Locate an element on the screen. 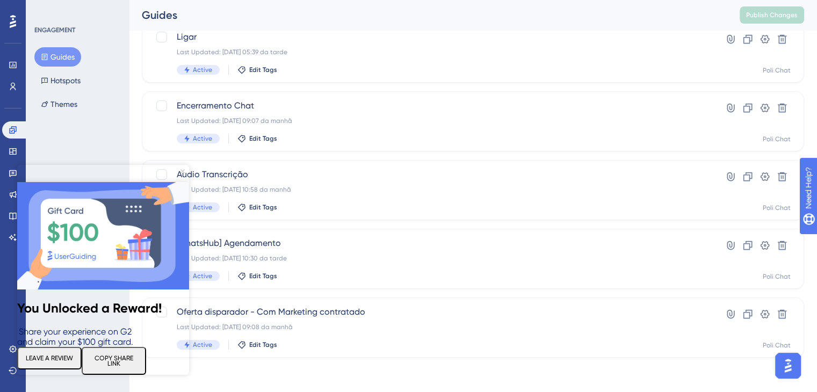 The image size is (817, 392). button: Guides is located at coordinates (57, 57).